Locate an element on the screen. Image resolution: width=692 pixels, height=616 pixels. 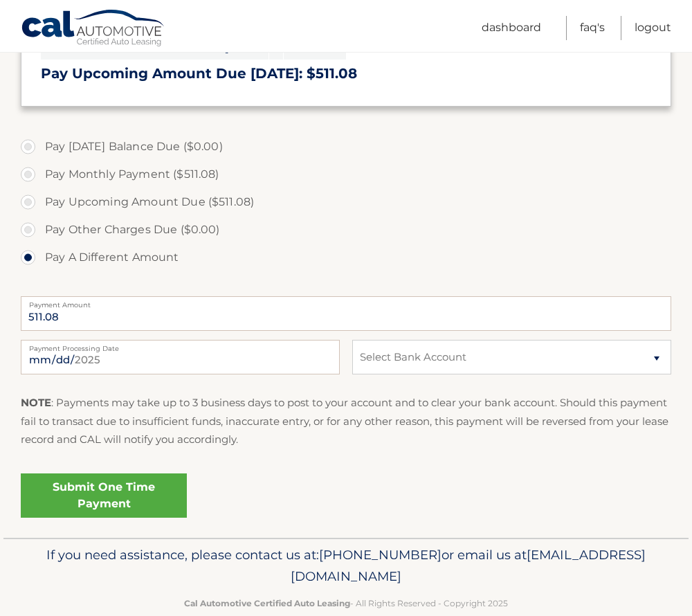
a: Cal Automotive is located at coordinates (94, 29).